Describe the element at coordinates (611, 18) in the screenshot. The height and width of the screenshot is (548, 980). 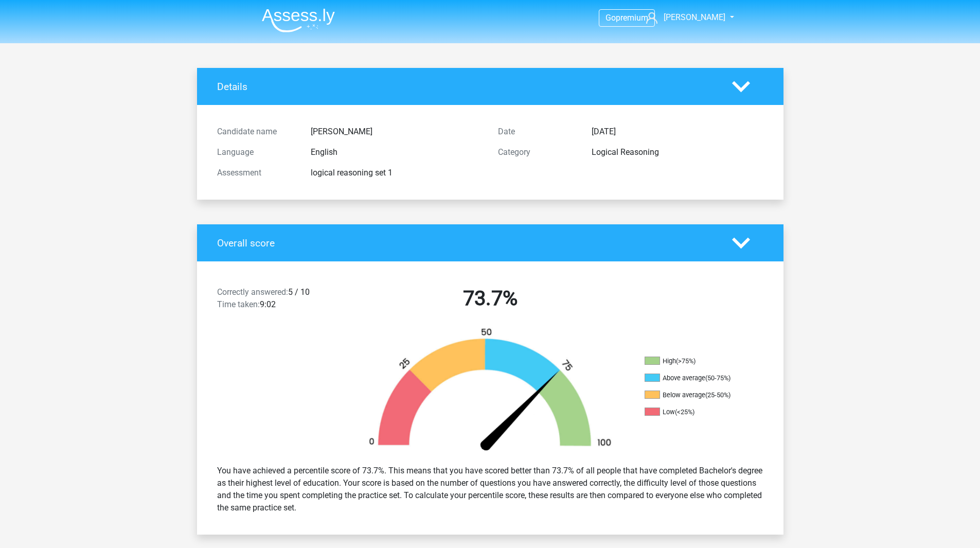
I see `span: Go` at that location.